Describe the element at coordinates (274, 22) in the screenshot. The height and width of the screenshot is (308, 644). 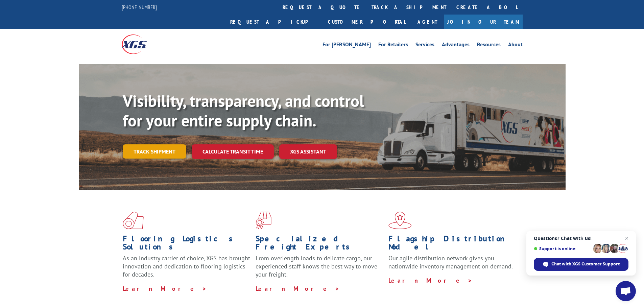
I see `a: Request a pickup` at that location.